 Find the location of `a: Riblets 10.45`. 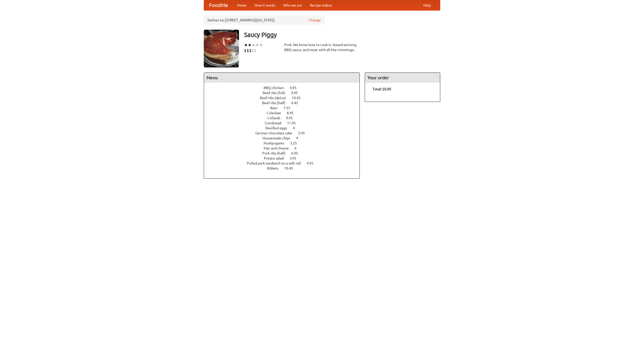

a: Riblets 10.45 is located at coordinates (285, 168).